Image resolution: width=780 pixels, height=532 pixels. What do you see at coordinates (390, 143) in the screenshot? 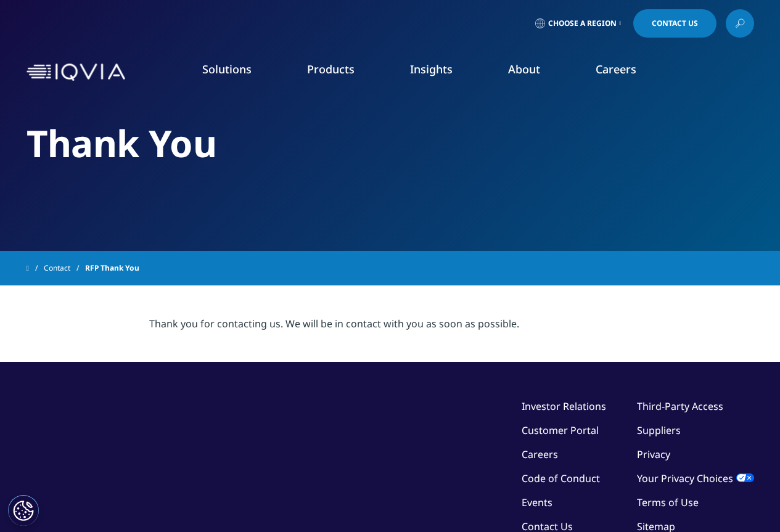
I see `h2: Thank You` at bounding box center [390, 143].